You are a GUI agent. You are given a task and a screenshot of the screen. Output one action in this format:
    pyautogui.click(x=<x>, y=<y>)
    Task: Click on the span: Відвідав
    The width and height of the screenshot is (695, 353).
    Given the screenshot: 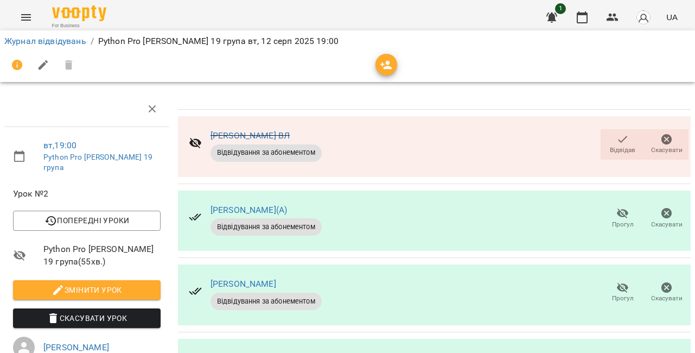 What is the action you would take?
    pyautogui.click(x=622, y=150)
    